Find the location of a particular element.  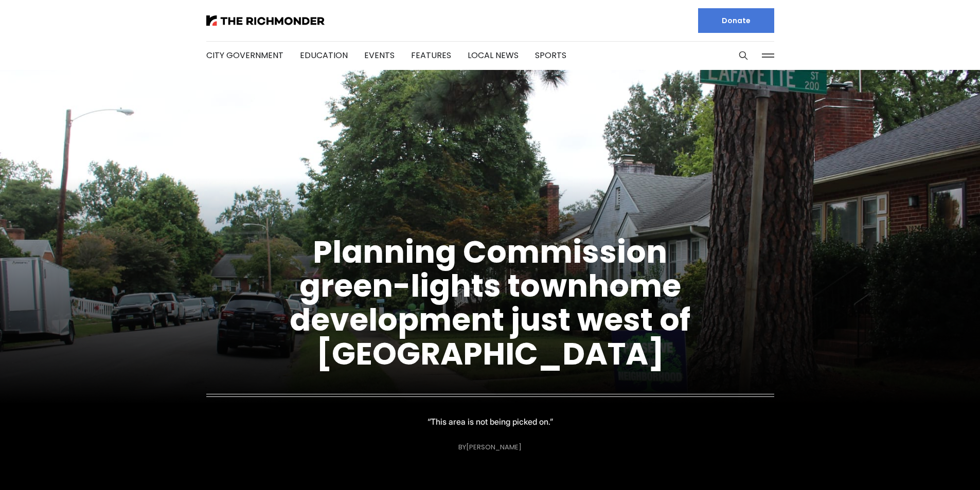

a: Local News is located at coordinates (493, 55).